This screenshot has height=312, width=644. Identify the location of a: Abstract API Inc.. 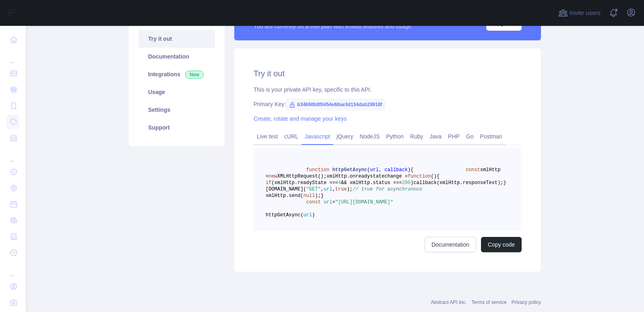
(448, 302).